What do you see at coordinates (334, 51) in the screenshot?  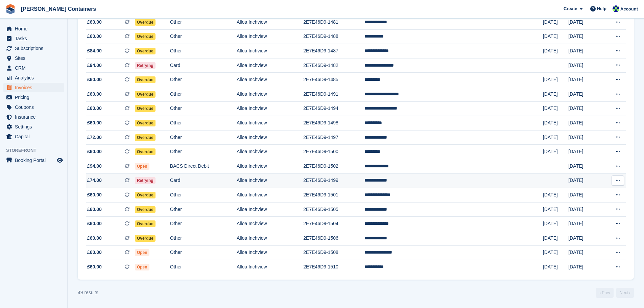 I see `td: 2E7E46D9-1487` at bounding box center [334, 51].